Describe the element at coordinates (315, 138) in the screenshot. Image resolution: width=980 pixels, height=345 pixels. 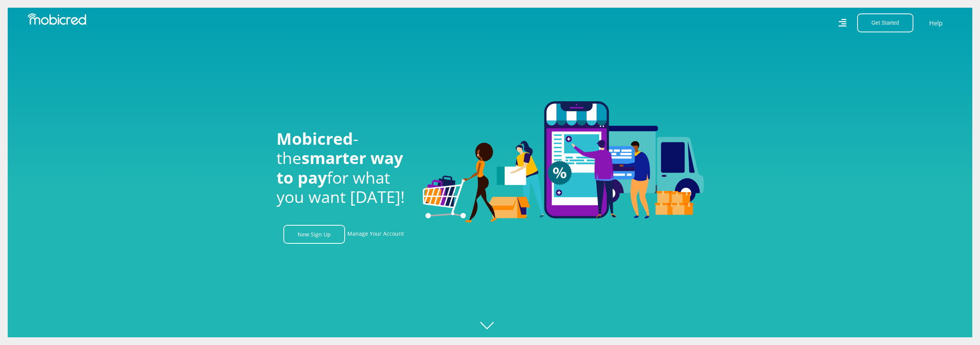
I see `span: Mobicred` at that location.